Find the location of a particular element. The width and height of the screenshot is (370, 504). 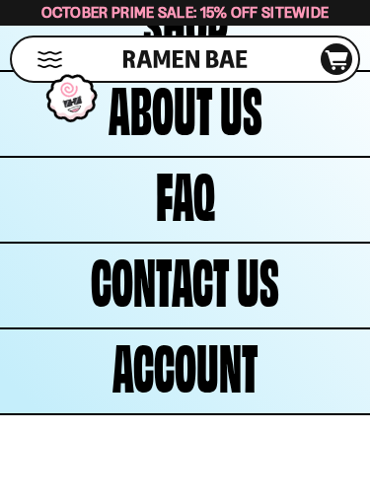

button: Mobile Menu Trigger is located at coordinates (49, 59).